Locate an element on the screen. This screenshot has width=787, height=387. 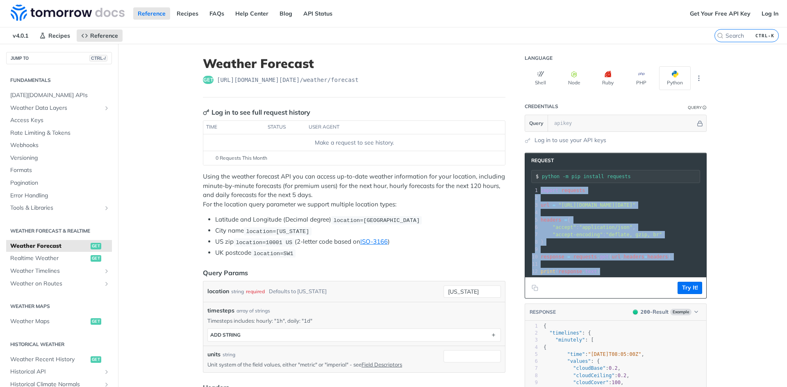
div: 11 is located at coordinates (532, 264).